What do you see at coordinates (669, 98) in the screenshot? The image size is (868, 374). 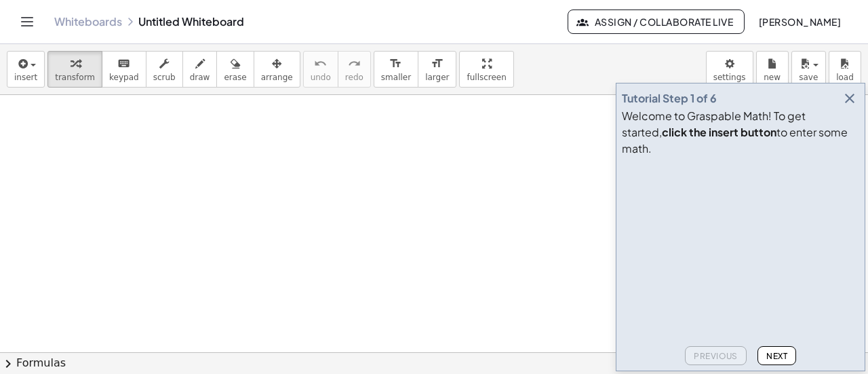 I see `div: Tutorial Step 1 of 6` at bounding box center [669, 98].